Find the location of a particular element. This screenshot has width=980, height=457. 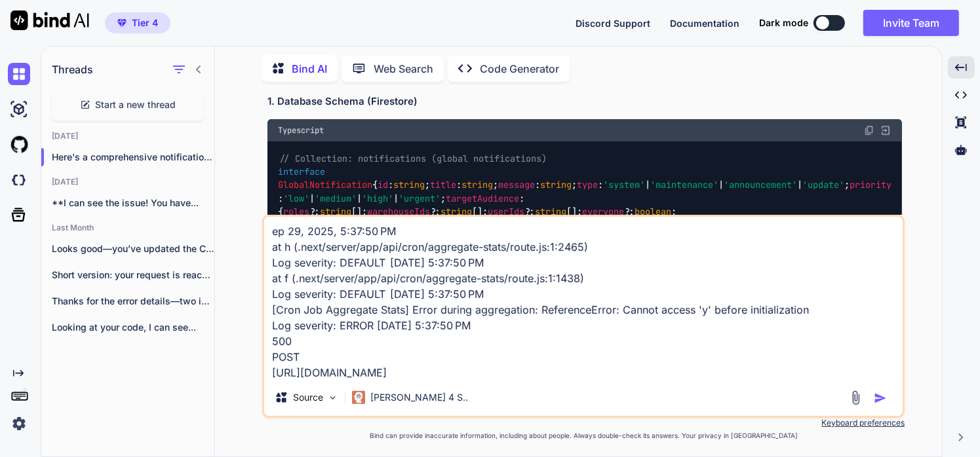

span: title is located at coordinates (443, 186).